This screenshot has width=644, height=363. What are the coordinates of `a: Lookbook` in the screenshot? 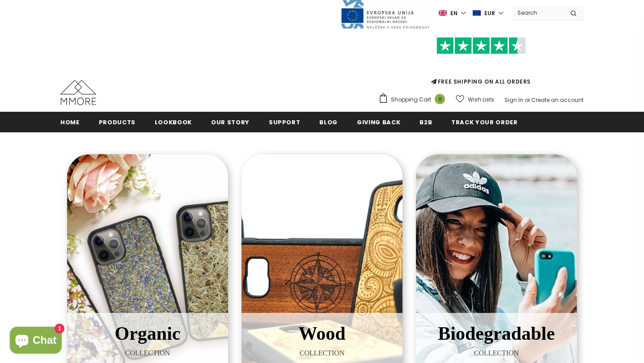 It's located at (173, 121).